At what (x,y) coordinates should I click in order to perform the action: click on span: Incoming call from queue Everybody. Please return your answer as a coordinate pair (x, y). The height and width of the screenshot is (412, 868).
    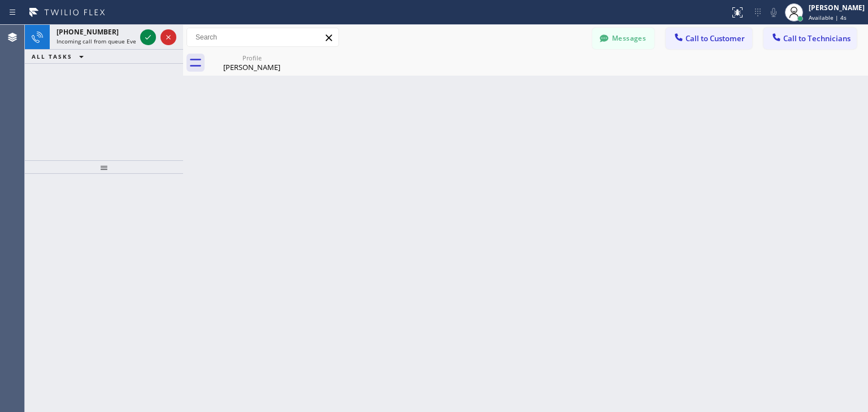
    Looking at the image, I should click on (106, 41).